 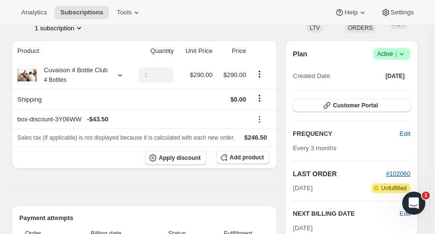 What do you see at coordinates (238, 99) in the screenshot?
I see `span: $0.00` at bounding box center [238, 99].